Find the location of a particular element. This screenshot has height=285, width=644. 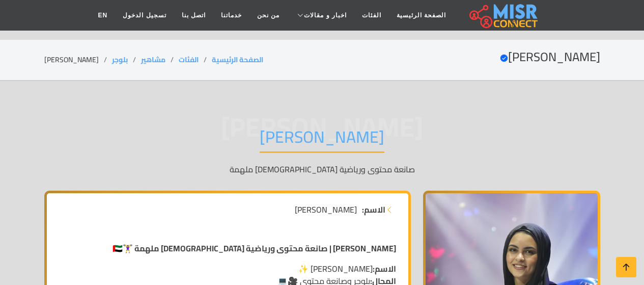

svg: Verified account is located at coordinates (504, 58).